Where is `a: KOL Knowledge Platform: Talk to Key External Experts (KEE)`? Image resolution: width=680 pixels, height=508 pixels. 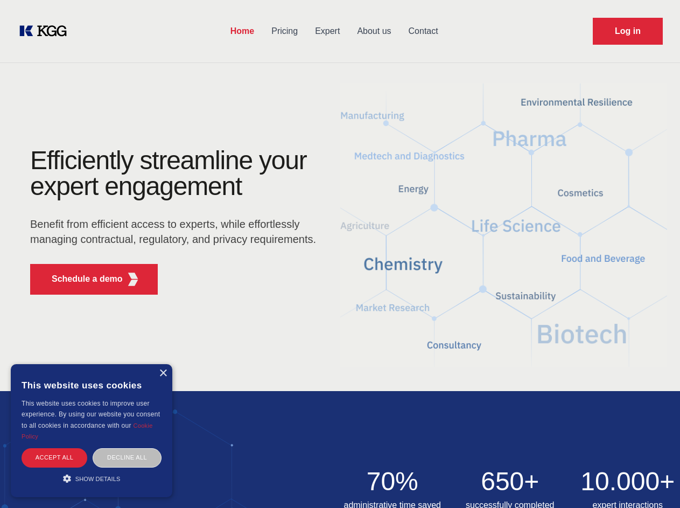
a: KOL Knowledge Platform: Talk to Key External Experts (KEE) is located at coordinates (46, 31).